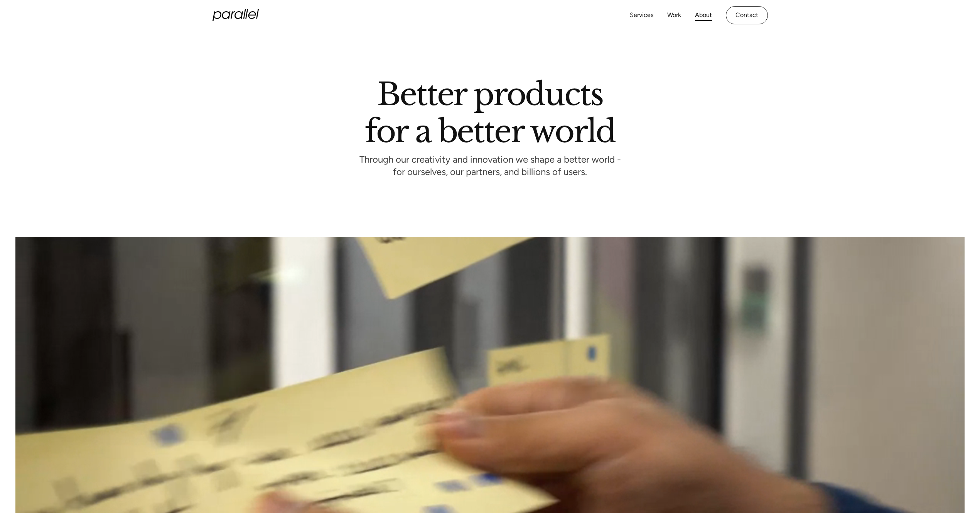  Describe the element at coordinates (747, 15) in the screenshot. I see `a: Contact` at that location.